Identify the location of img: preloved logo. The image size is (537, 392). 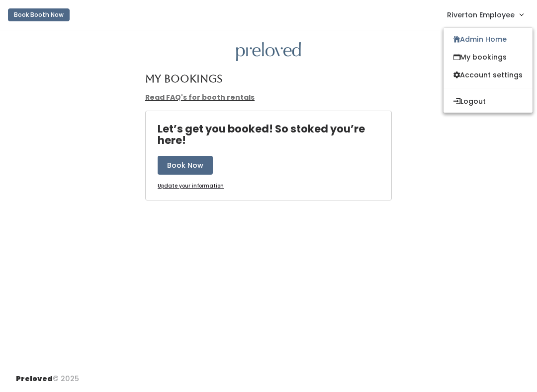
(268, 51).